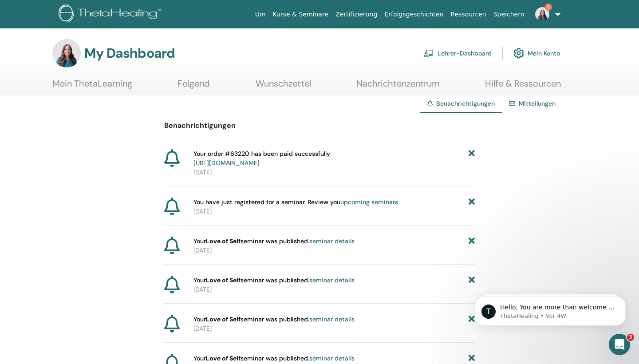  Describe the element at coordinates (369, 202) in the screenshot. I see `a: upcoming seminars` at that location.